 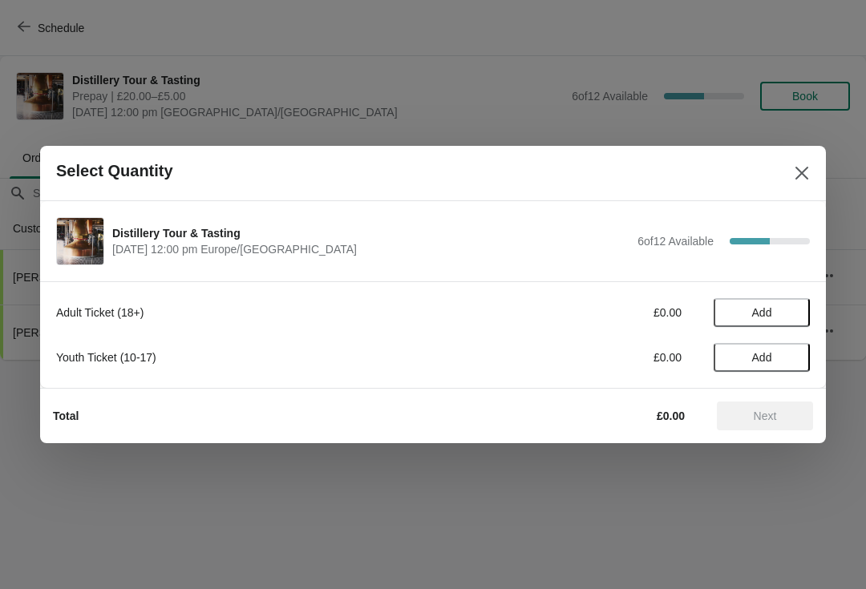 What do you see at coordinates (115, 171) in the screenshot?
I see `h2: Select Quantity` at bounding box center [115, 171].